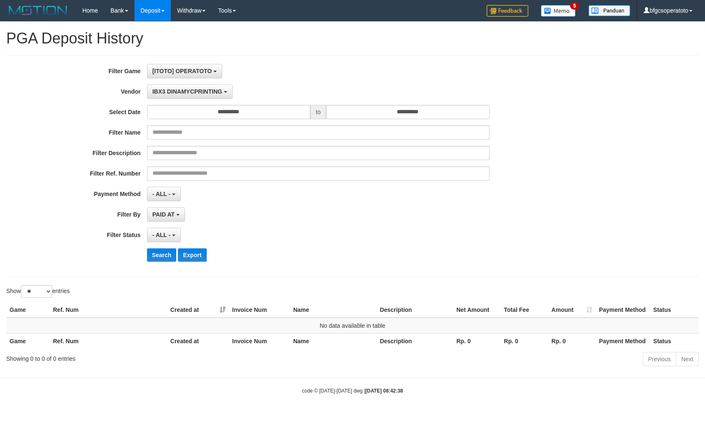  What do you see at coordinates (559, 11) in the screenshot?
I see `img: Button%20Memo.svg` at bounding box center [559, 11].